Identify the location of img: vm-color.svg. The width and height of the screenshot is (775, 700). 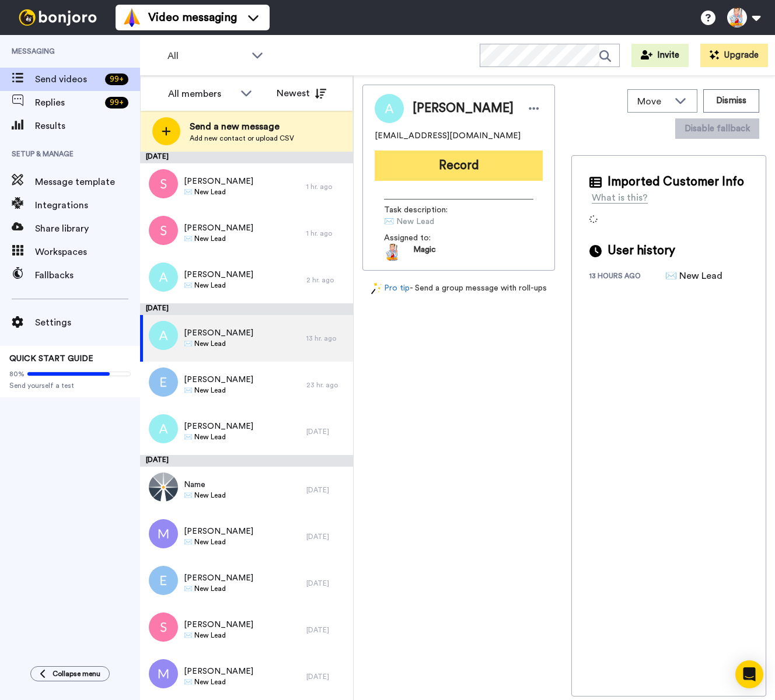
(132, 18).